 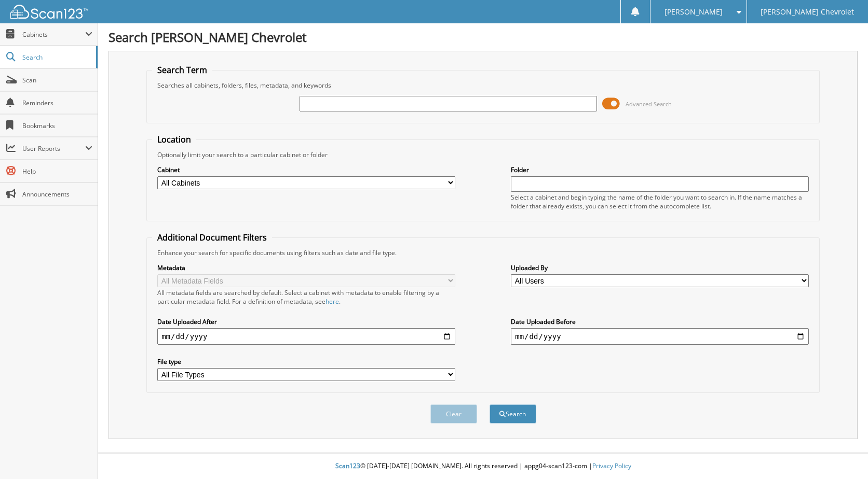 What do you see at coordinates (660, 322) in the screenshot?
I see `label: Date Uploaded Before` at bounding box center [660, 322].